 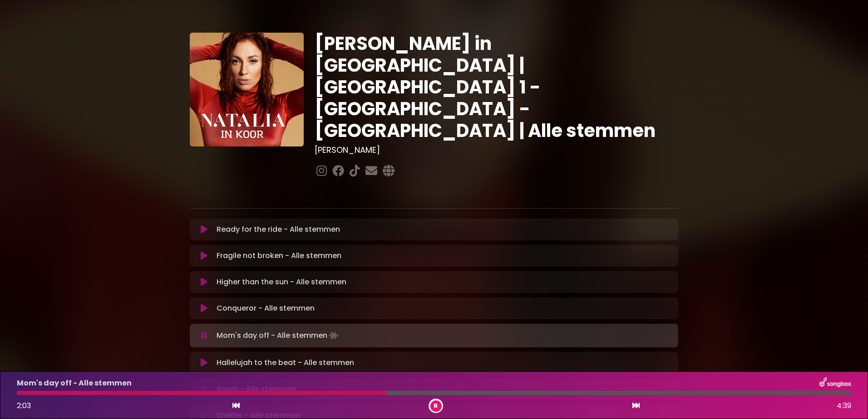 What do you see at coordinates (844, 406) in the screenshot?
I see `span: 4:39` at bounding box center [844, 406].